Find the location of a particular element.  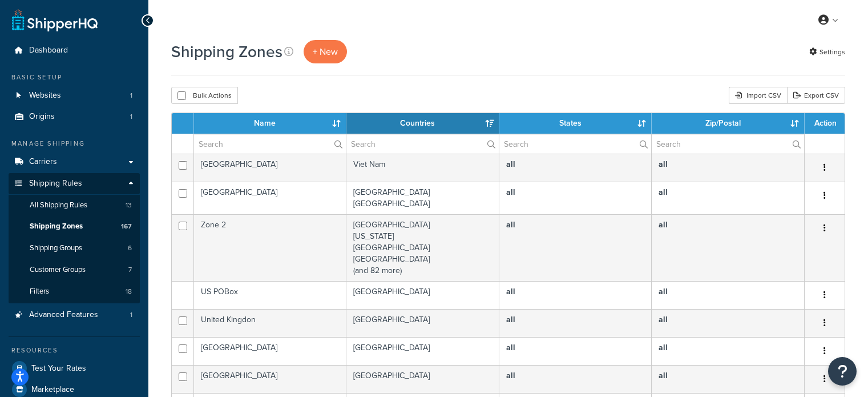

span: Shipping Zones is located at coordinates (56, 226).